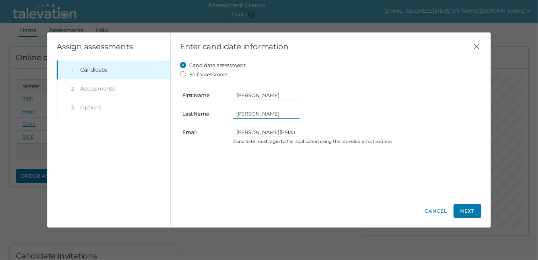 The width and height of the screenshot is (538, 260). Describe the element at coordinates (114, 70) in the screenshot. I see `button: 1Candidate` at that location.